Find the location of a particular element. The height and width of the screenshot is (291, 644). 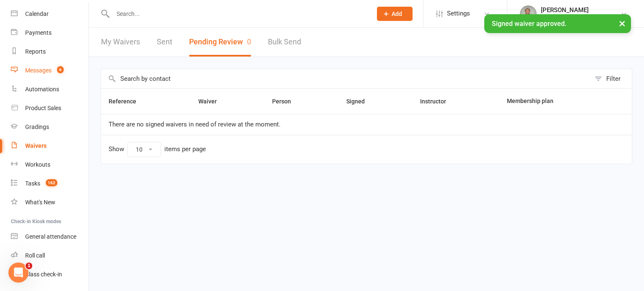

a: Messages 6 is located at coordinates (50, 71).